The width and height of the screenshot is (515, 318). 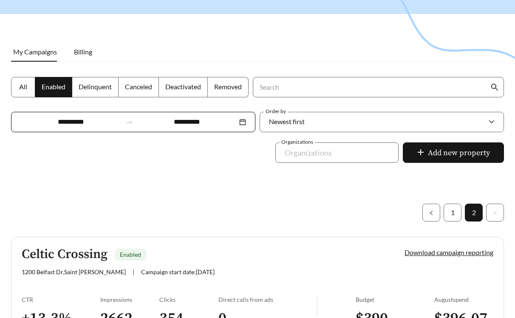 What do you see at coordinates (453, 153) in the screenshot?
I see `button: plusAdd new property` at bounding box center [453, 153].